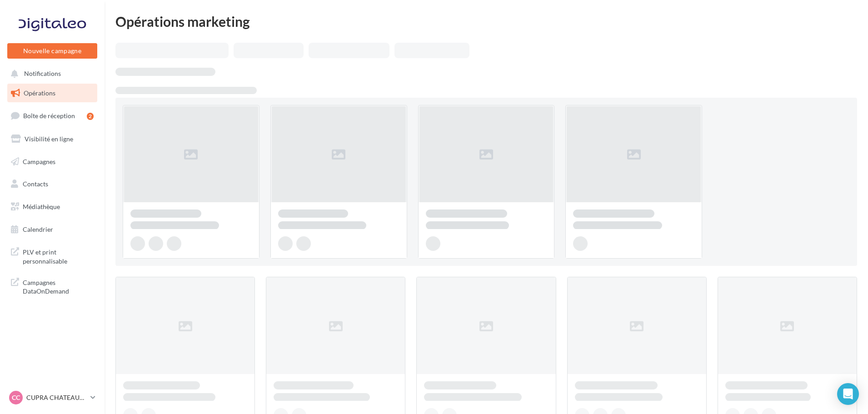  Describe the element at coordinates (53, 162) in the screenshot. I see `a: Campagnes` at that location.